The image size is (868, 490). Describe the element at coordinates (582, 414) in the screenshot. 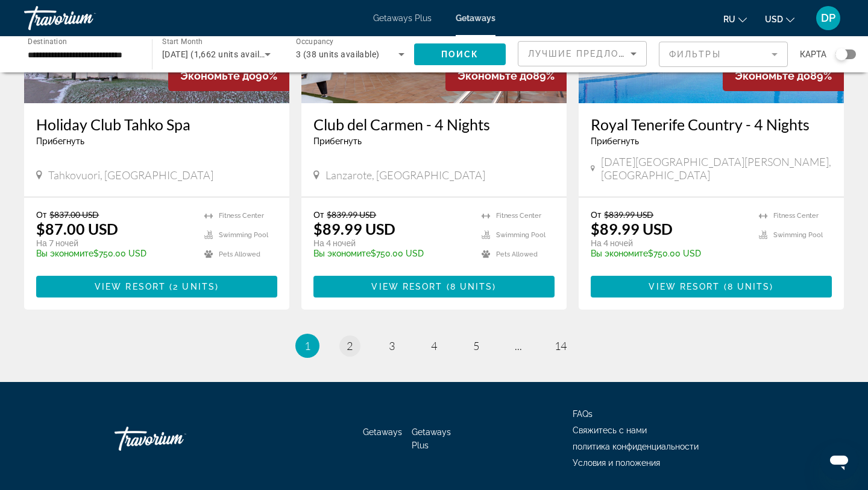

I see `a: FAQs` at that location.